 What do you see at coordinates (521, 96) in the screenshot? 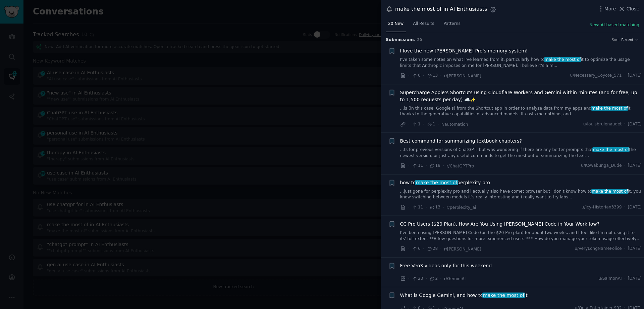
I see `span: Supercharge Apple’s Shortcuts using Cloudflare Workers and Gemini within minutes (and for free, u...` at bounding box center [521, 96].